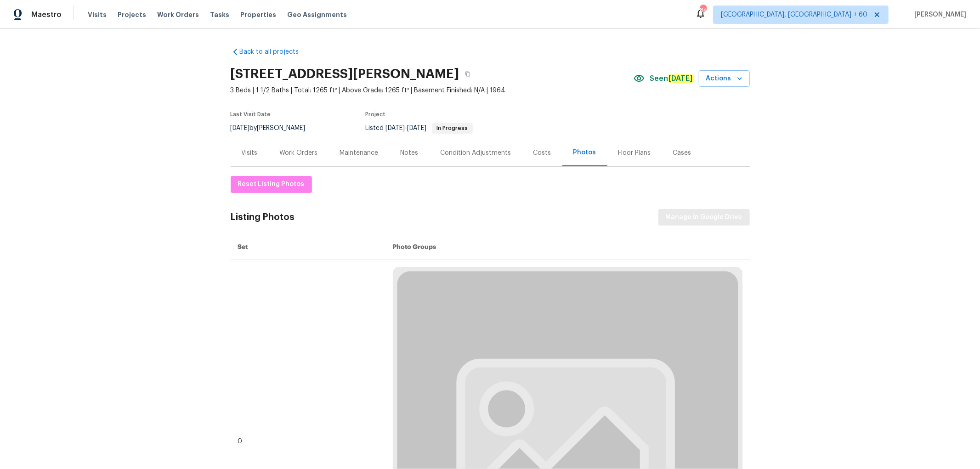  Describe the element at coordinates (271, 184) in the screenshot. I see `button: Reset Listing Photos` at that location.